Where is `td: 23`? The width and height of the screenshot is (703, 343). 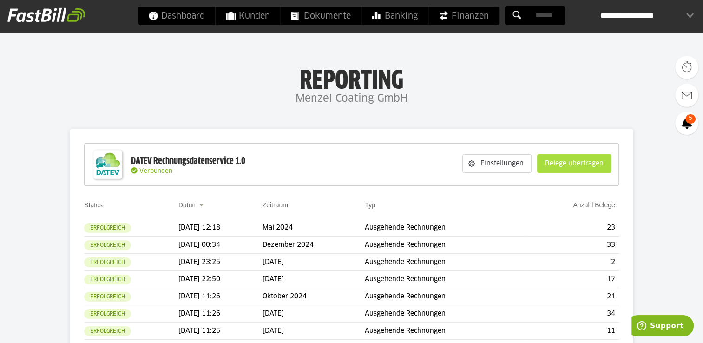
td: 23 is located at coordinates (572, 228).